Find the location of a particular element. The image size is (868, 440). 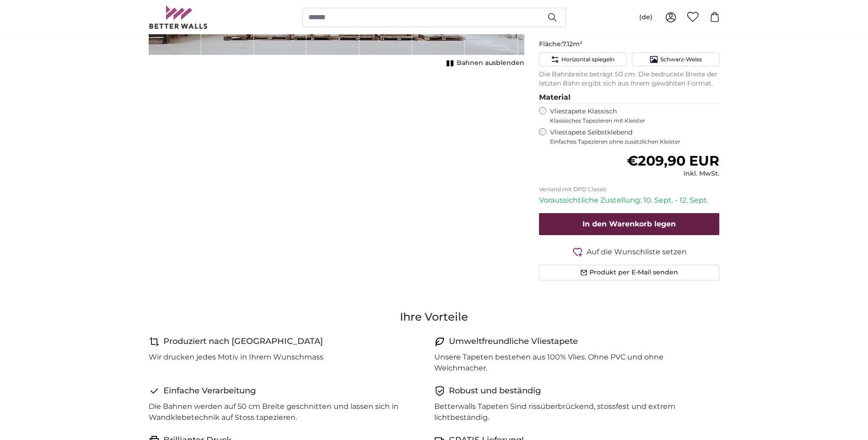

span: Horizontal spiegeln is located at coordinates (588, 59).